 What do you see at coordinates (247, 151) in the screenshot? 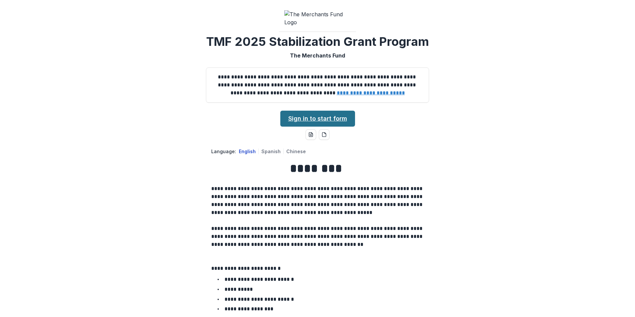
I see `button: English` at bounding box center [247, 151].